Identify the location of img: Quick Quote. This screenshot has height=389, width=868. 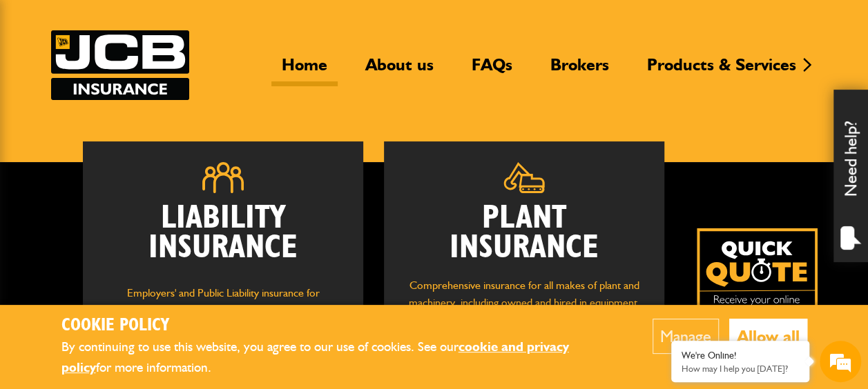
(757, 288).